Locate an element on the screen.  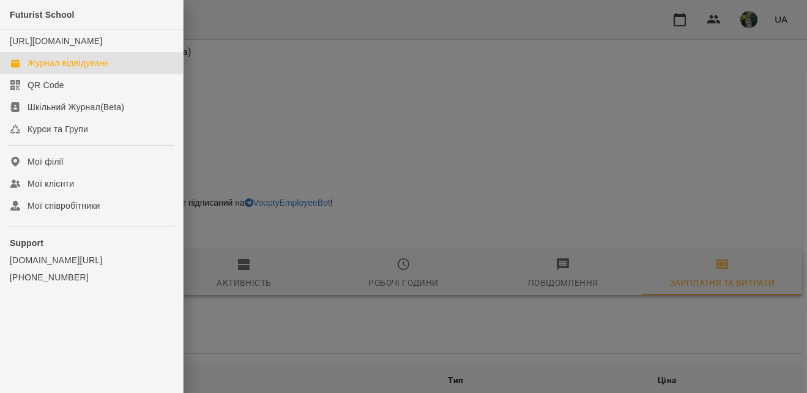
div: Мої клієнти is located at coordinates (51, 183).